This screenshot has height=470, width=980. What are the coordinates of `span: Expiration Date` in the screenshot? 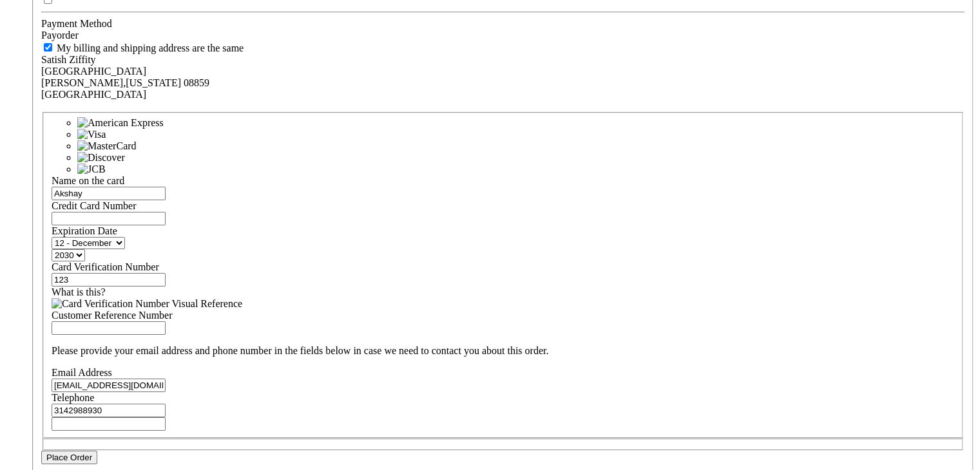 It's located at (84, 231).